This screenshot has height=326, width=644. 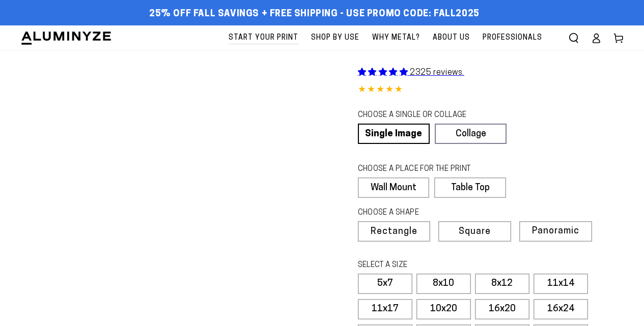 I want to click on span: About Us, so click(x=451, y=38).